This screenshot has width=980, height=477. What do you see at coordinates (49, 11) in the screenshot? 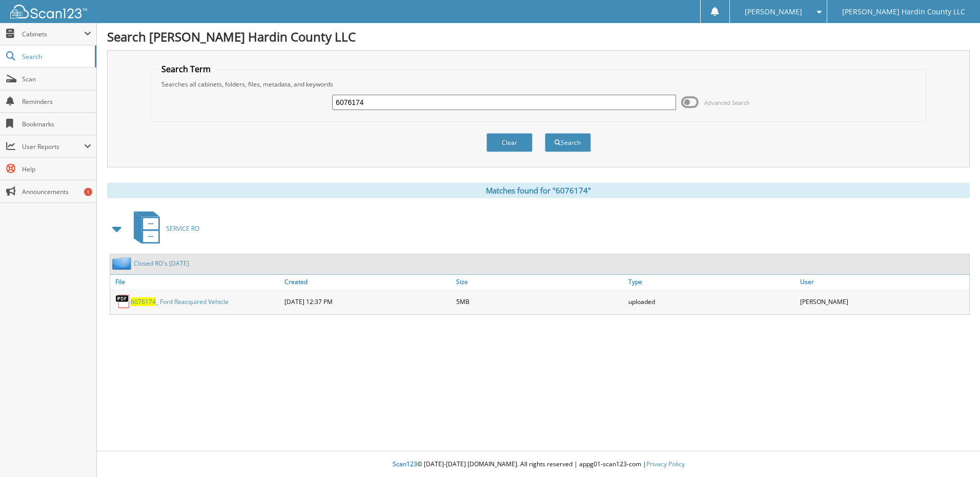
I see `img: scan123-logo-white.svg` at bounding box center [49, 11].